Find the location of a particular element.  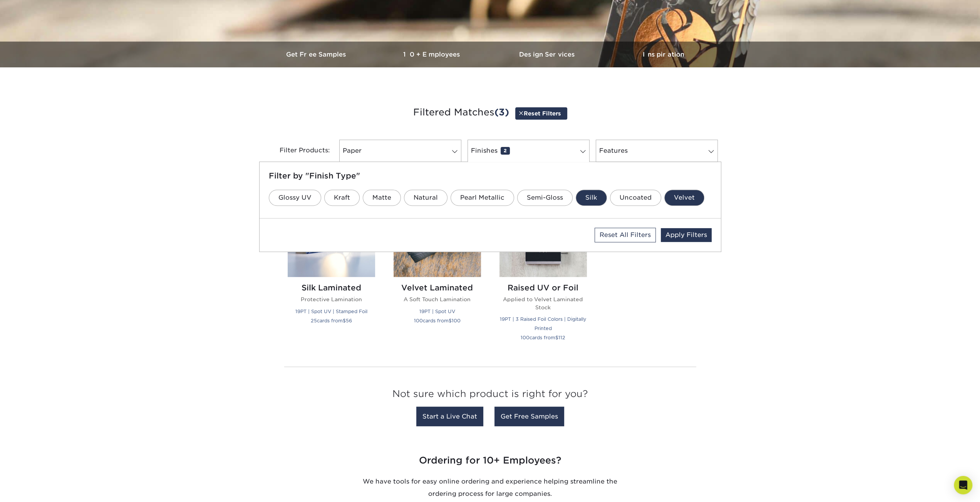

h3: Design Services is located at coordinates (548, 54).